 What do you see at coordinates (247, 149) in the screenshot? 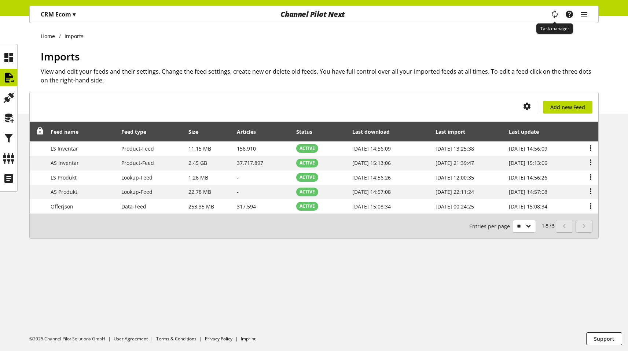
I see `span: 156.910` at bounding box center [247, 149].